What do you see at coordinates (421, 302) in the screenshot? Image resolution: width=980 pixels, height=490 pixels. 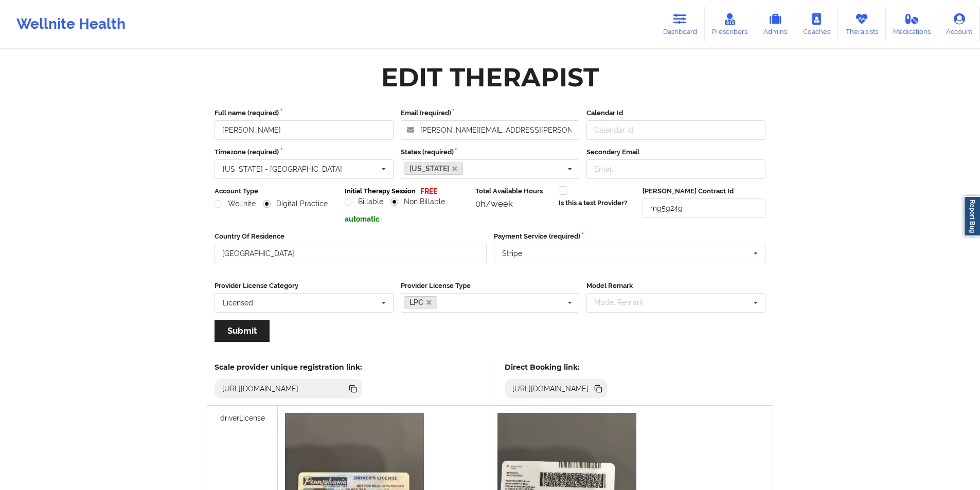 I see `a: LPC` at bounding box center [421, 302].